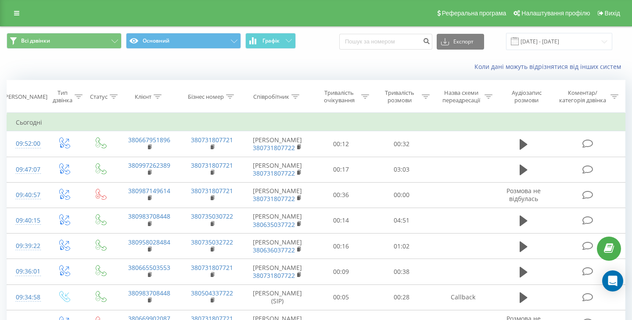 This screenshot has width=632, height=320. I want to click on td: Сьогодні, so click(316, 122).